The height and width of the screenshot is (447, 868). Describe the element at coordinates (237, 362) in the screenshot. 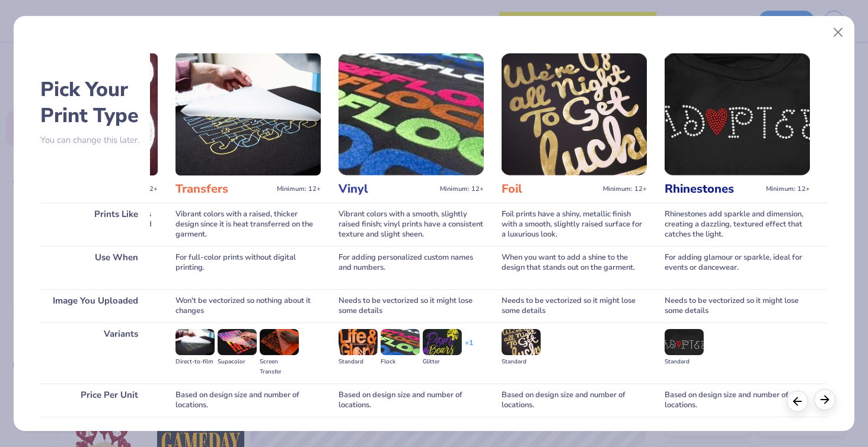

I see `div: Supacolor` at that location.